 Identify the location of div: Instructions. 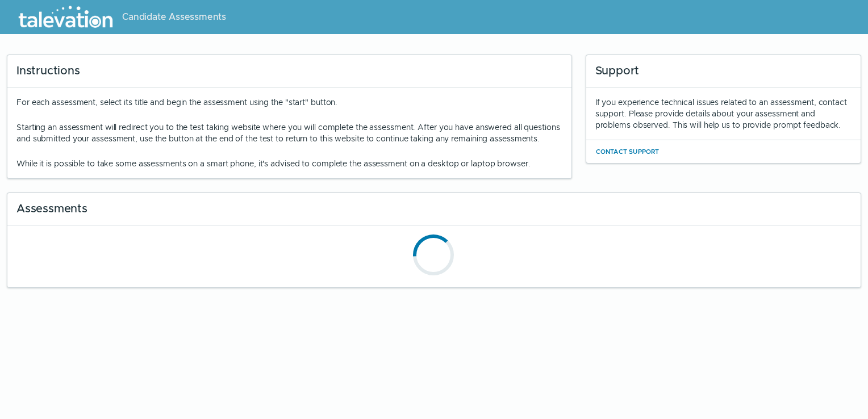
(289, 71).